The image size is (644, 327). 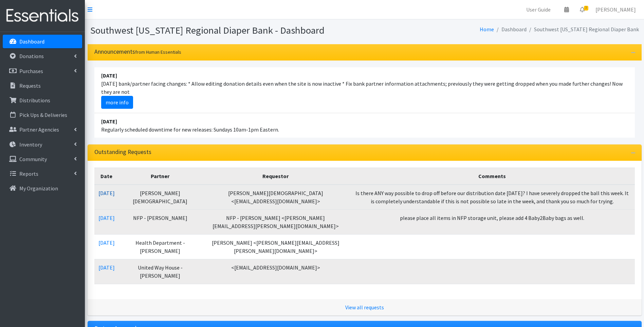 I want to click on a: Distributions, so click(x=43, y=100).